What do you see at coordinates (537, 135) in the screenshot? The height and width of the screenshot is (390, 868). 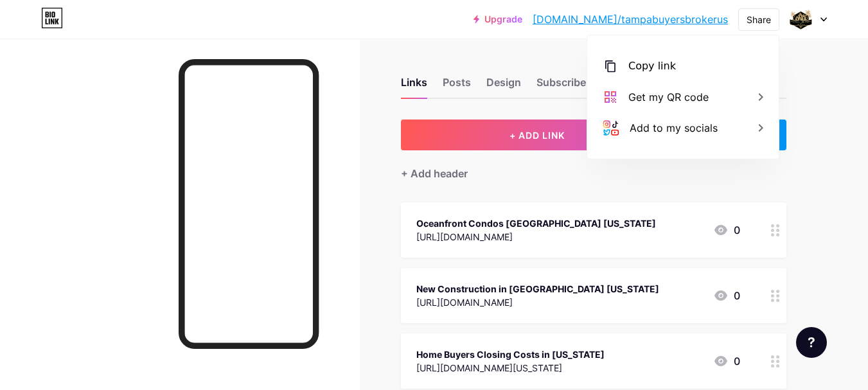 I see `button: + ADD LINK` at bounding box center [537, 135].